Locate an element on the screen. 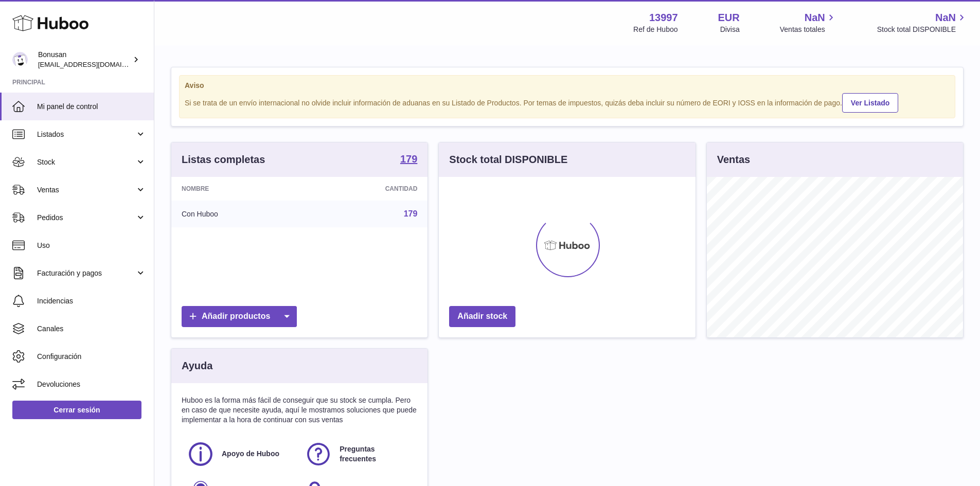  h3: Listas completas is located at coordinates (223, 159).